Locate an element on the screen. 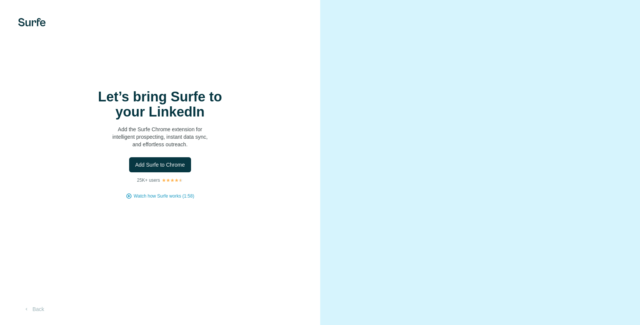 This screenshot has width=640, height=325. span: Add Surfe to Chrome is located at coordinates (160, 165).